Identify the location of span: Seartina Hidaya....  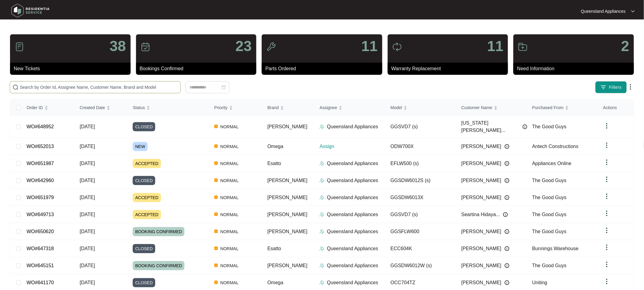
(481, 215).